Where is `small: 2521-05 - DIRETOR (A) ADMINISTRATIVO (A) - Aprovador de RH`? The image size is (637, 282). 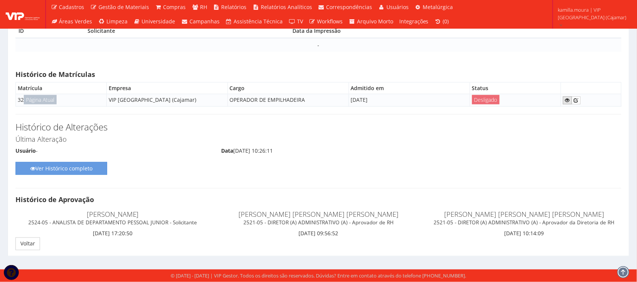
small: 2521-05 - DIRETOR (A) ADMINISTRATIVO (A) - Aprovador de RH is located at coordinates (318, 223).